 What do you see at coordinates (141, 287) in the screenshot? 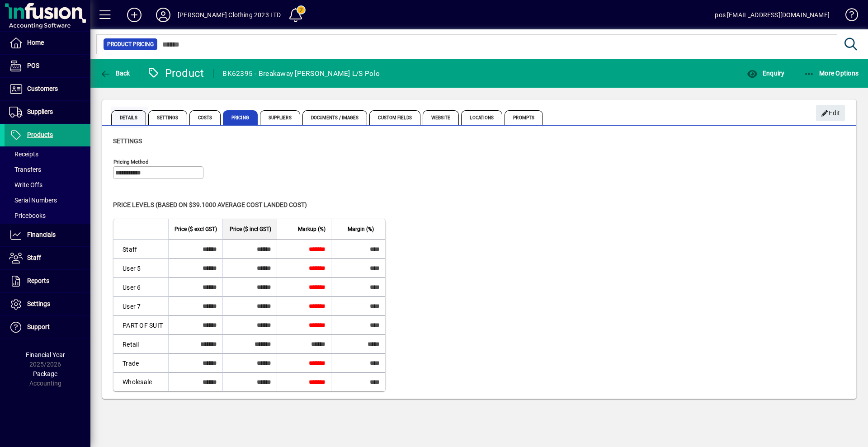
I see `td: User 6` at bounding box center [141, 287].